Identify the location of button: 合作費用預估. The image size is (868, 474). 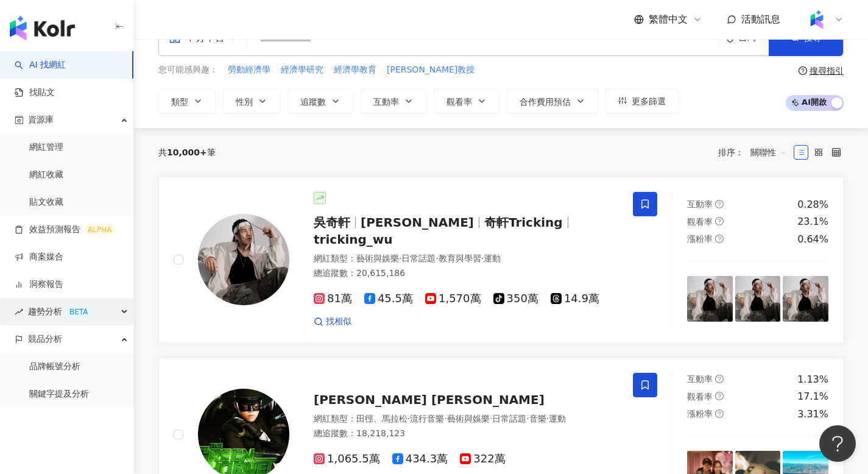
(553, 101).